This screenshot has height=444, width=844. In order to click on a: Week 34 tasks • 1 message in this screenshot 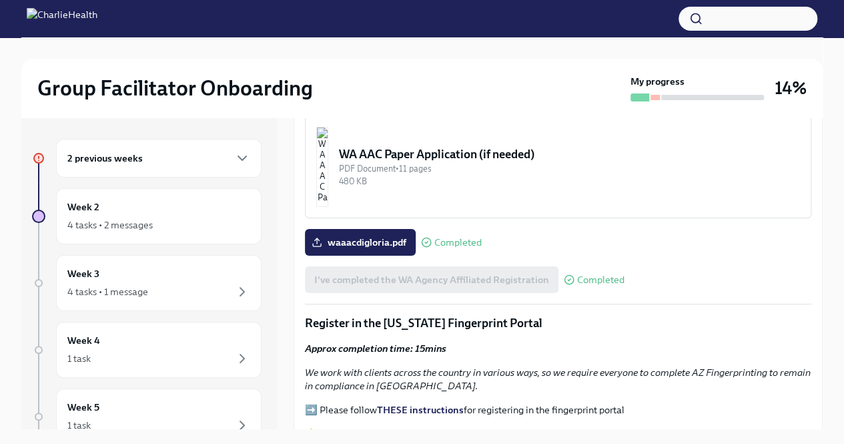, I will do `click(147, 283)`.